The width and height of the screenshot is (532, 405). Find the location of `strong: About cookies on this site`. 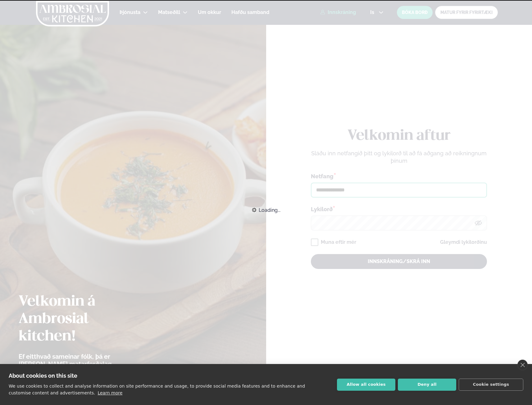

strong: About cookies on this site is located at coordinates (43, 375).